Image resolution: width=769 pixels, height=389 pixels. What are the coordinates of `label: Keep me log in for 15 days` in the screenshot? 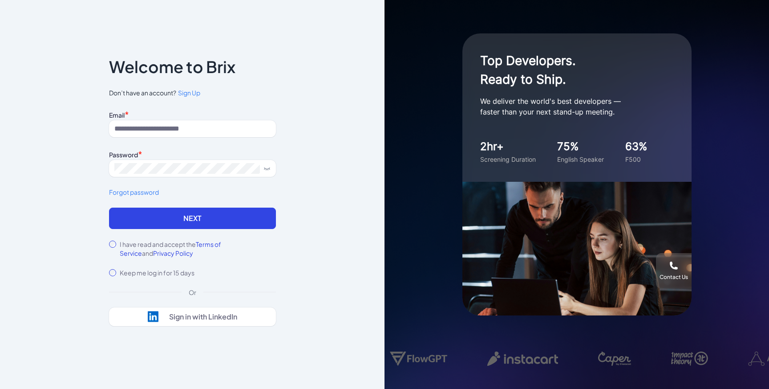 It's located at (157, 273).